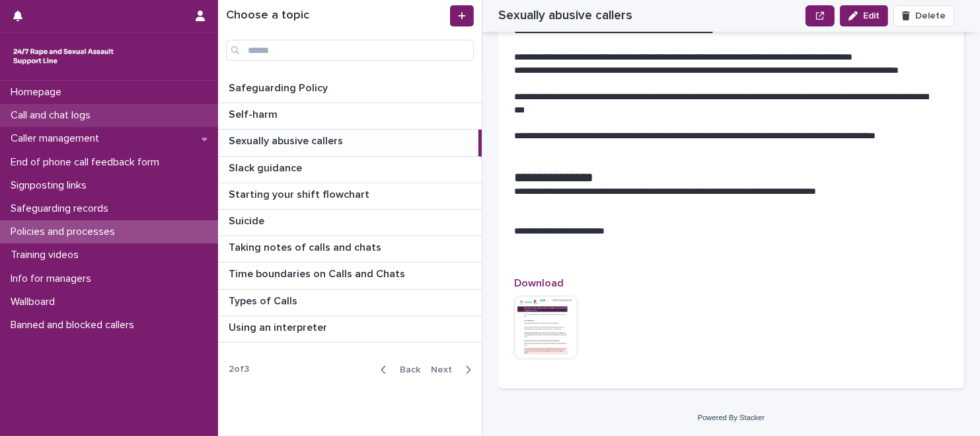 The height and width of the screenshot is (436, 980). What do you see at coordinates (266, 167) in the screenshot?
I see `p: Slack guidance` at bounding box center [266, 167].